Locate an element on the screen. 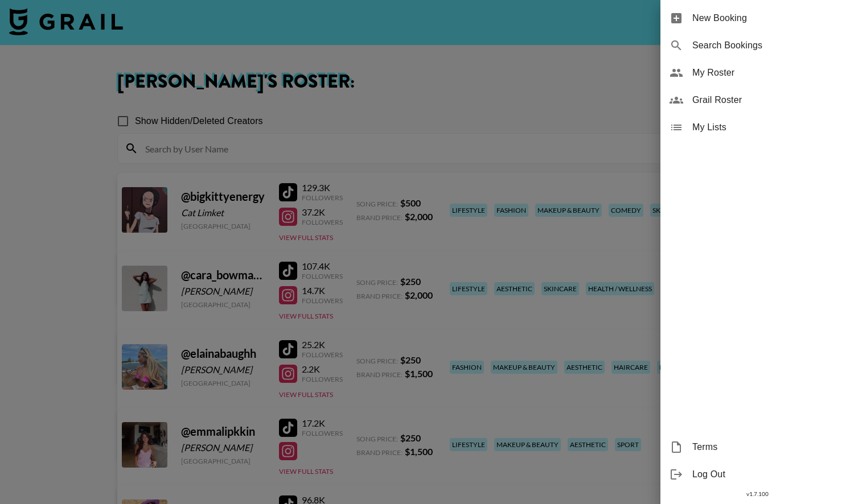 The image size is (854, 504). div: My Roster is located at coordinates (757, 73).